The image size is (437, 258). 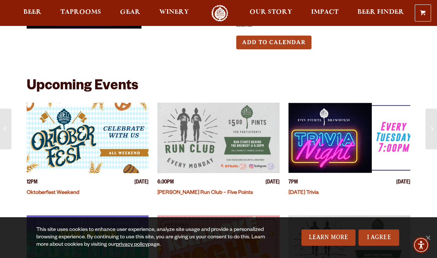 I want to click on a: I Agree, so click(x=379, y=237).